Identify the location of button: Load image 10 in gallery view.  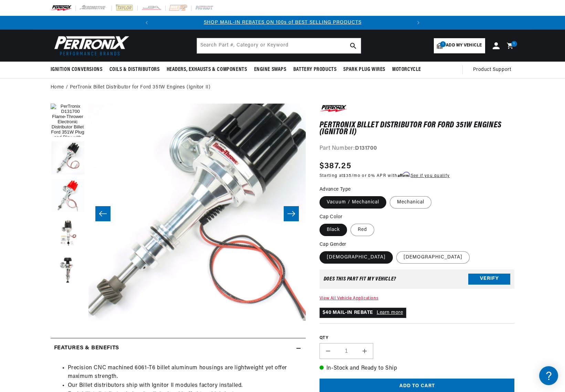
(68, 158).